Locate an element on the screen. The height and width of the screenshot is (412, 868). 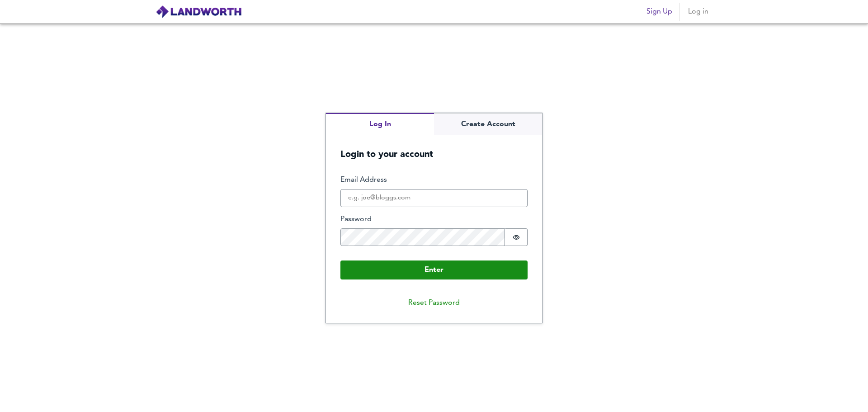
button: Create Account is located at coordinates (488, 124).